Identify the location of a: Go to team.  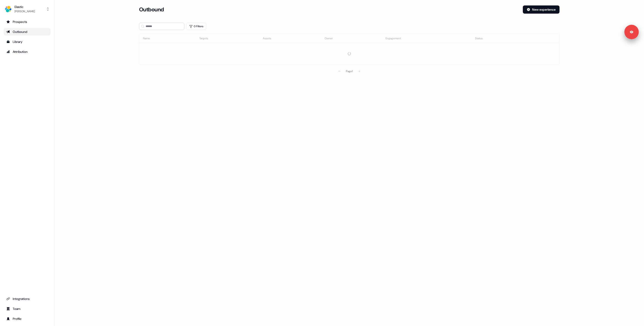
(27, 308).